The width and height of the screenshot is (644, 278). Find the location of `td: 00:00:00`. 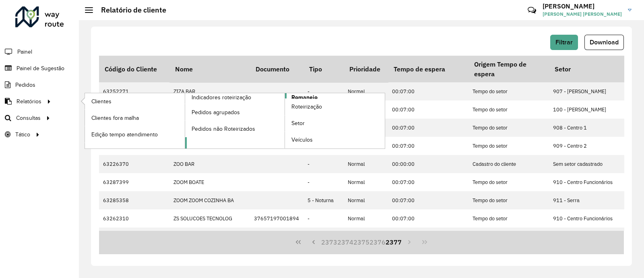

td: 00:00:00 is located at coordinates (428, 164).